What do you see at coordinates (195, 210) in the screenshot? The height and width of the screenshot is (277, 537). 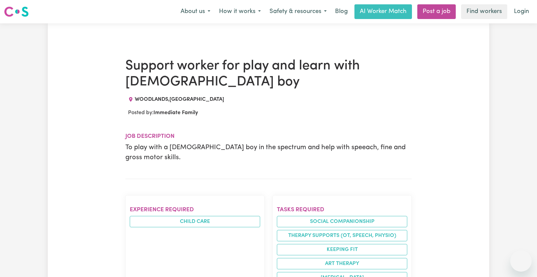 I see `h2: Experience required` at bounding box center [195, 210].